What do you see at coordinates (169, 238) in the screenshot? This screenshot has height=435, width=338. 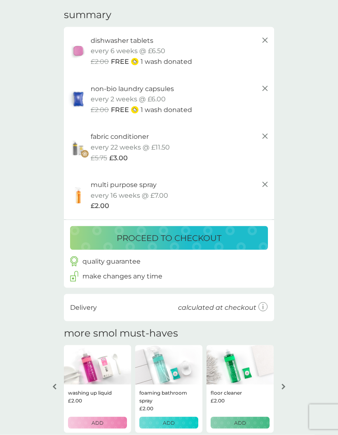 I see `button: proceed to checkout` at bounding box center [169, 238].